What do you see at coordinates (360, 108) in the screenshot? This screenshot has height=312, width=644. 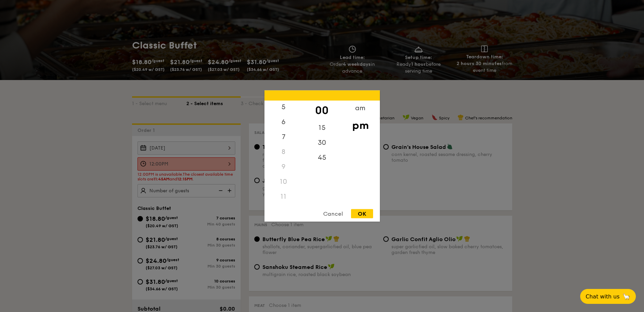 I see `div: am` at bounding box center [360, 108].